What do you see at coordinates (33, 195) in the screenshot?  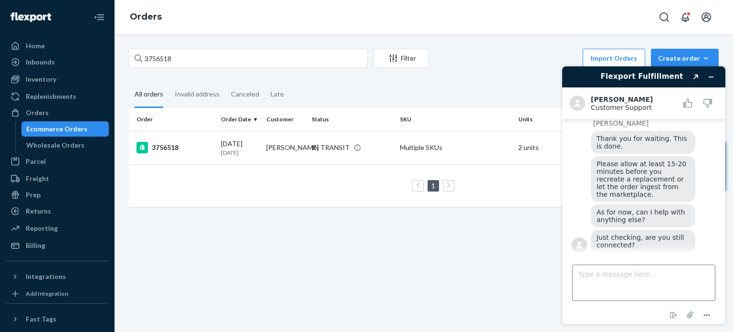 I see `div: Prep` at bounding box center [33, 195].